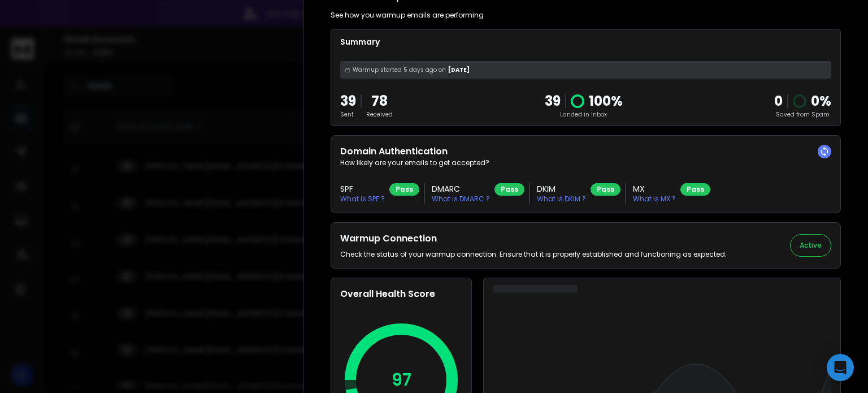 This screenshot has width=868, height=393. What do you see at coordinates (654, 189) in the screenshot?
I see `h3: MX` at bounding box center [654, 189].